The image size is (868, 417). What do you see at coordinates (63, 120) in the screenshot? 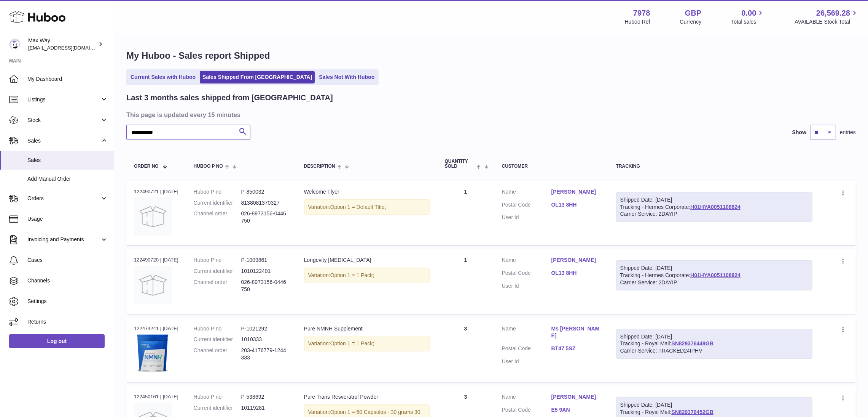
I see `span: Stock` at bounding box center [63, 120].